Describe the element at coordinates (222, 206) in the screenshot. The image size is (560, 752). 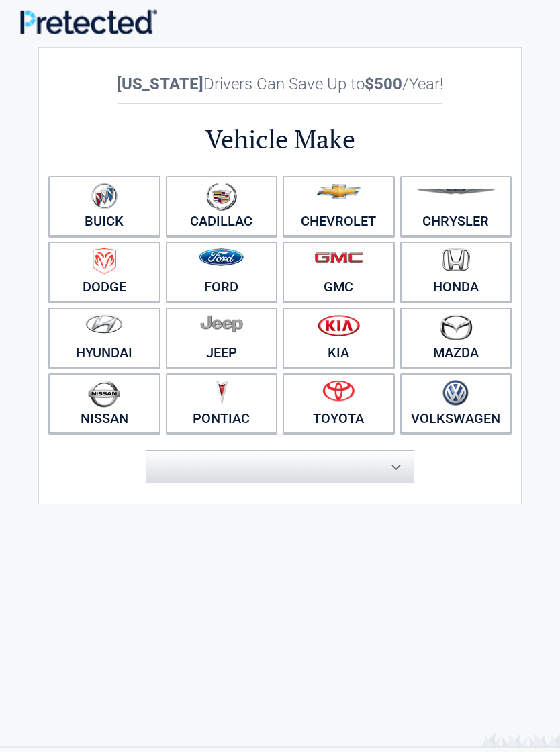
I see `a: Cadillac` at that location.